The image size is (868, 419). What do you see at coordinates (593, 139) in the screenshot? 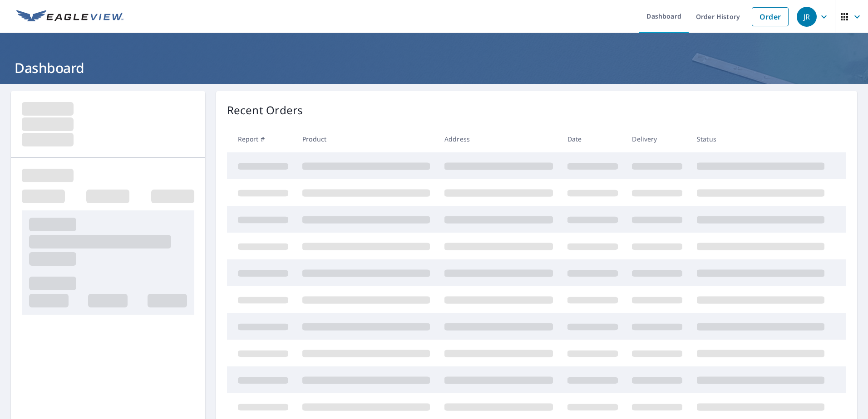
I see `th: Date` at bounding box center [593, 139].